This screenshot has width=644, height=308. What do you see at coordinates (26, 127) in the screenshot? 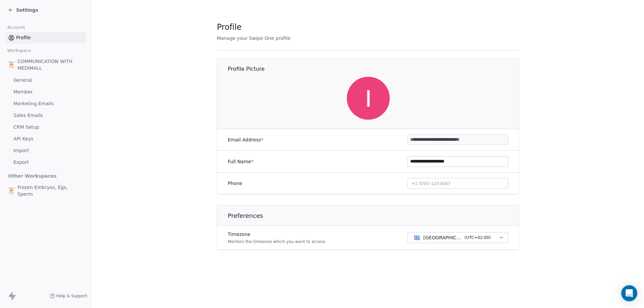
I see `span: CRM Setup` at bounding box center [26, 127].